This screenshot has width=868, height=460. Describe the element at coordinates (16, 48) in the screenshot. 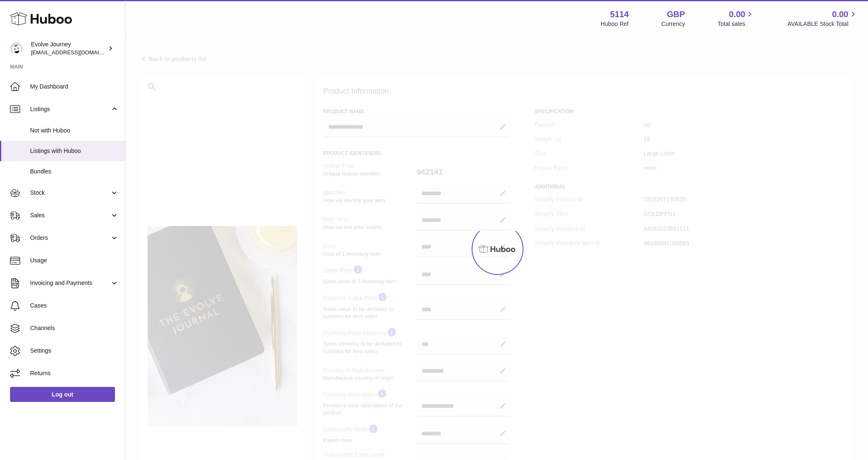

I see `img: hello@evolvejourney.co.uk` at that location.